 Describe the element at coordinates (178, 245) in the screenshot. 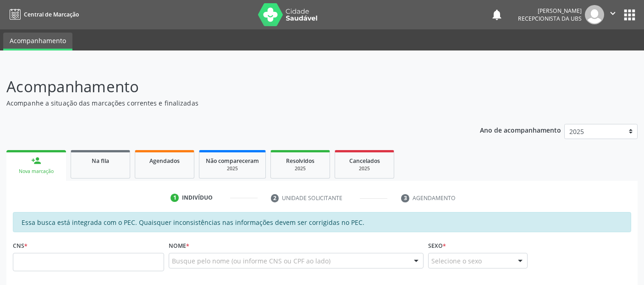

I see `label: Nome` at that location.